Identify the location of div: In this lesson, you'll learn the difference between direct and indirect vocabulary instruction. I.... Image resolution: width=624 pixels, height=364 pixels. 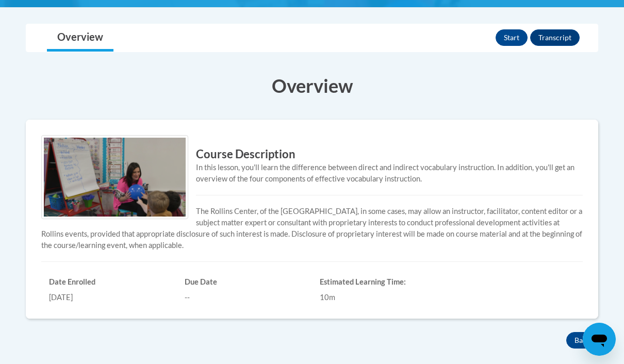
(312, 174).